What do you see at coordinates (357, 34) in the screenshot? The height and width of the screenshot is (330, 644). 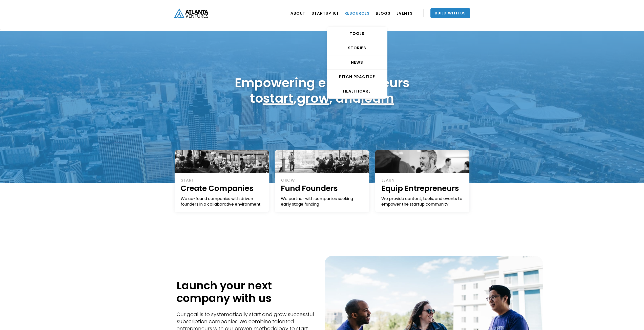 I see `div: TOOLS` at bounding box center [357, 34].